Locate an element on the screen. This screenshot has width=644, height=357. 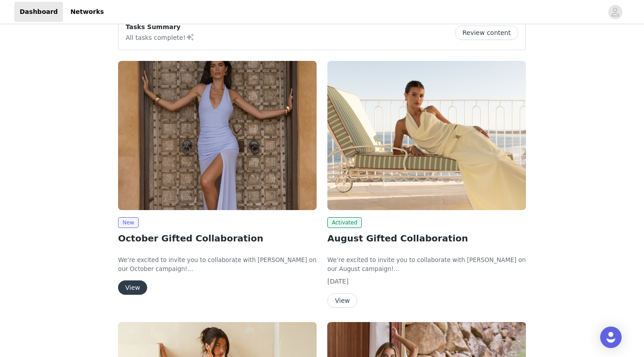
button: Review content is located at coordinates (487, 32).